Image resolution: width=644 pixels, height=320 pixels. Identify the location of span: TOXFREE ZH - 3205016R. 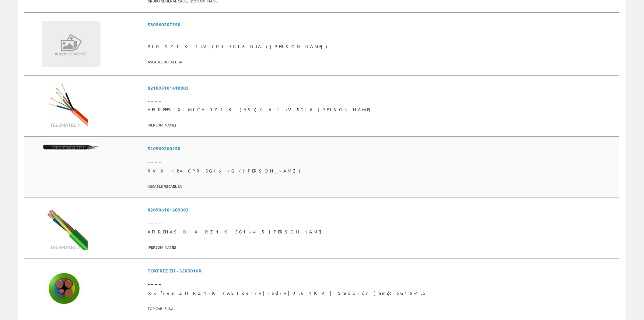
(382, 271).